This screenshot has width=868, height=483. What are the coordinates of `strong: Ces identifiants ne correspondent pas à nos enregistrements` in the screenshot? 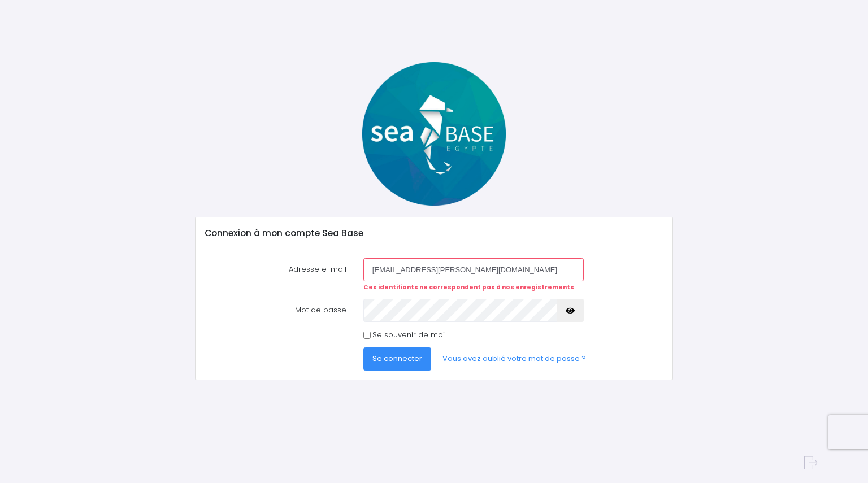 It's located at (469, 287).